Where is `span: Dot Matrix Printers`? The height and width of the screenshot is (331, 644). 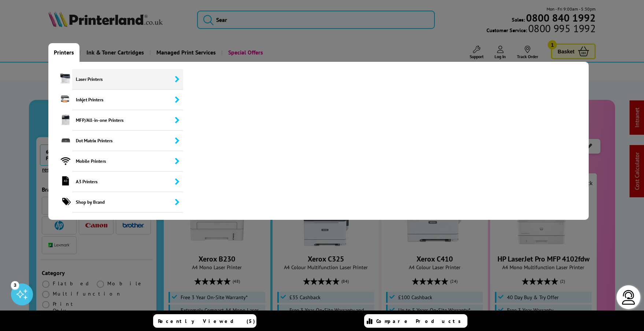
span: Dot Matrix Printers is located at coordinates (128, 141).